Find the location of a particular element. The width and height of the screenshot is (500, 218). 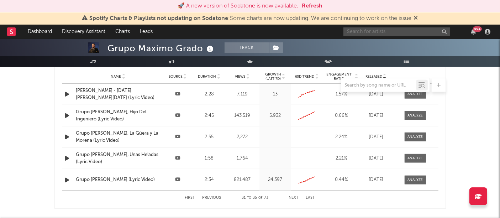

div: 2.21 % is located at coordinates (341, 158).